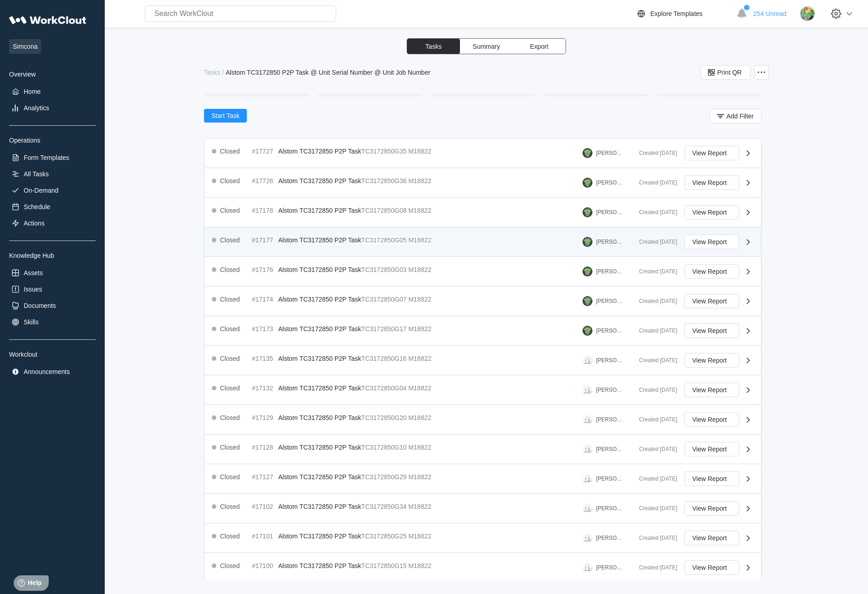 The image size is (868, 594). What do you see at coordinates (384, 477) in the screenshot?
I see `mark: TC3172850G29` at bounding box center [384, 477].